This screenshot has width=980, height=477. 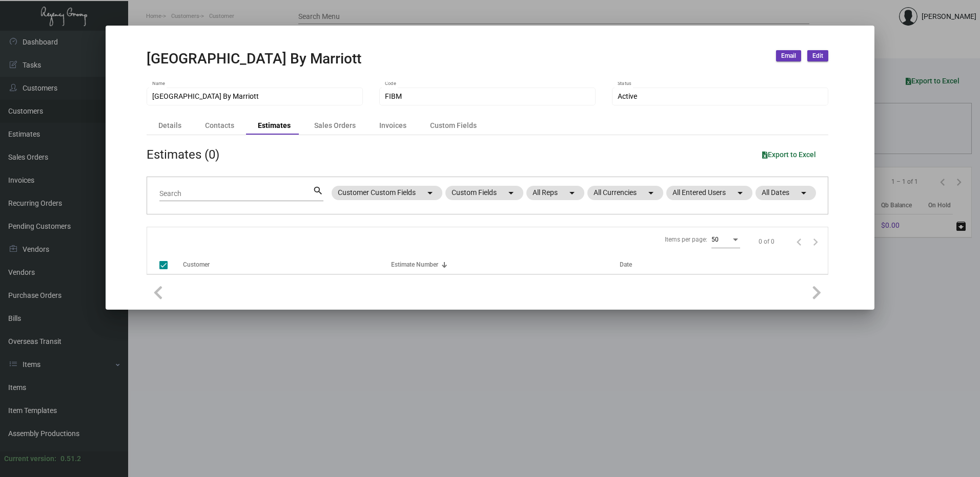 I want to click on button: Previous page, so click(x=799, y=242).